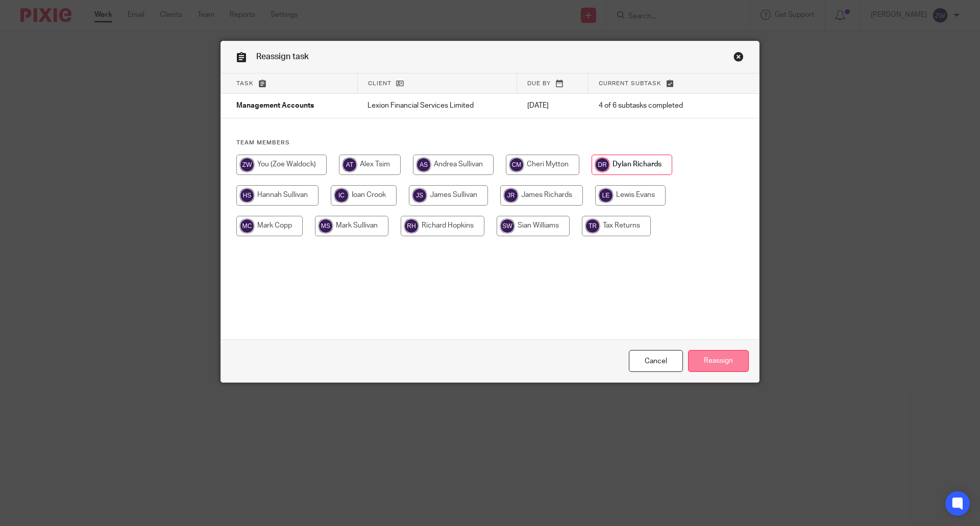 The height and width of the screenshot is (526, 980). What do you see at coordinates (539, 83) in the screenshot?
I see `span: Due by` at bounding box center [539, 83].